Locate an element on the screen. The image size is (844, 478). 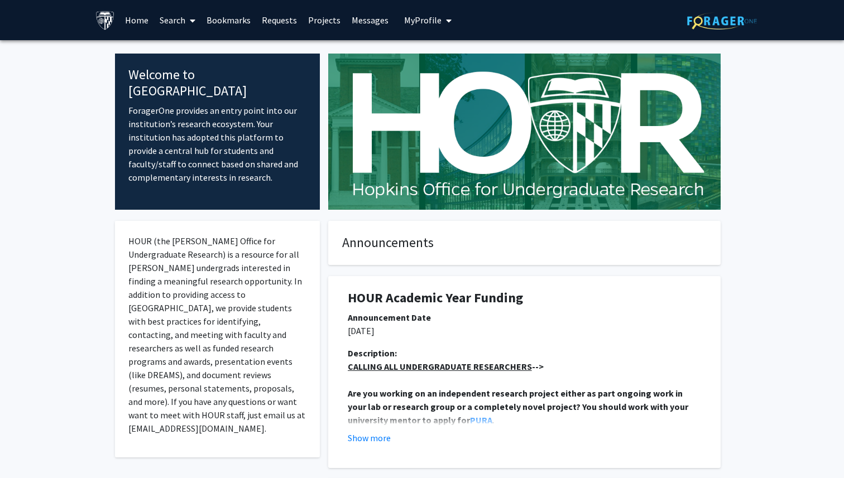
img: Johns Hopkins University Logo is located at coordinates (105, 20).